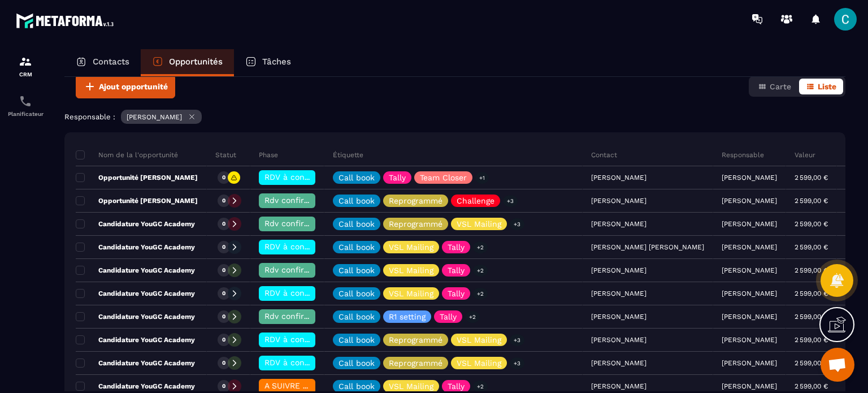 The image size is (868, 393). Describe the element at coordinates (103, 63) in the screenshot. I see `a: Contacts` at that location.